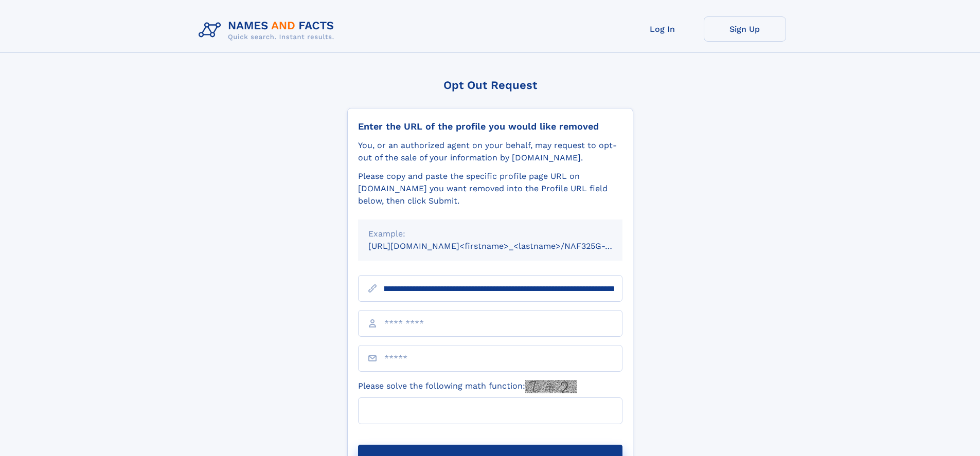  What do you see at coordinates (490, 85) in the screenshot?
I see `div: Opt Out Request` at bounding box center [490, 85].